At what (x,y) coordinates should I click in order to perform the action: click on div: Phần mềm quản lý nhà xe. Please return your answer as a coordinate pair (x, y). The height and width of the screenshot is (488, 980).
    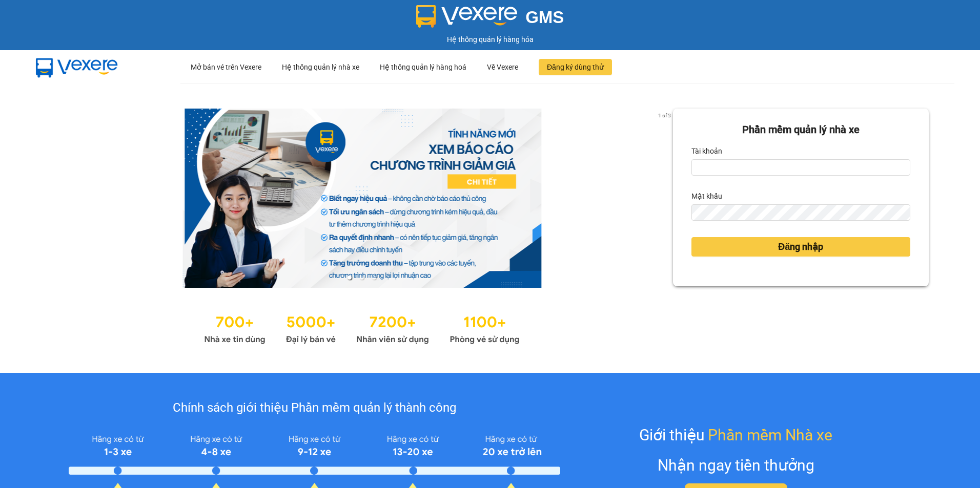
    Looking at the image, I should click on (801, 129).